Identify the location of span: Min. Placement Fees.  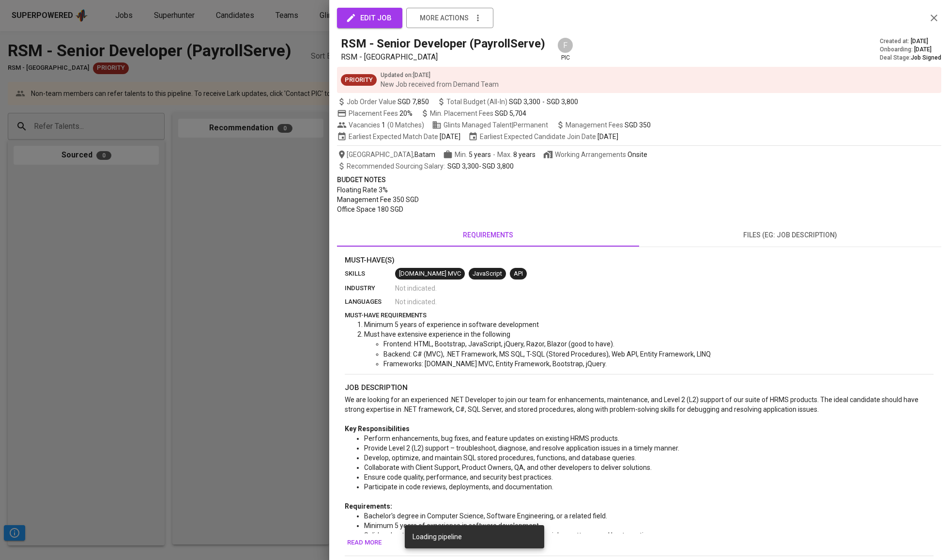
(478, 113).